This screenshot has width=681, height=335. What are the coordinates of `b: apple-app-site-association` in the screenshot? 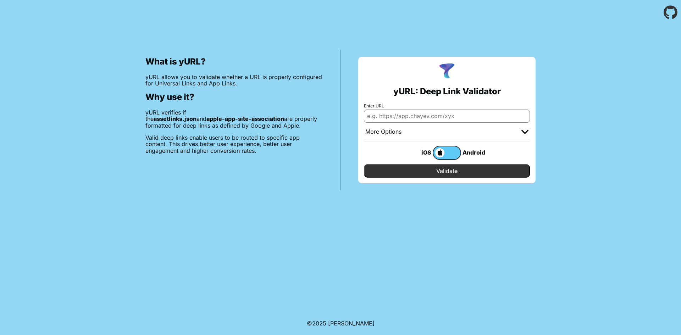 It's located at (245, 119).